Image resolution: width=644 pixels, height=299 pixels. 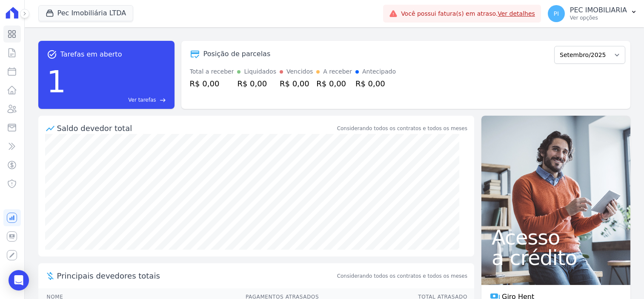 I want to click on span: task_alt, so click(x=52, y=55).